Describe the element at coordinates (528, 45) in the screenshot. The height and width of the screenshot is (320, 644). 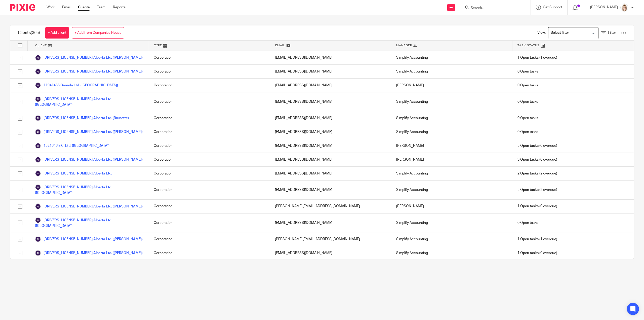
I see `span: Task Status` at that location.